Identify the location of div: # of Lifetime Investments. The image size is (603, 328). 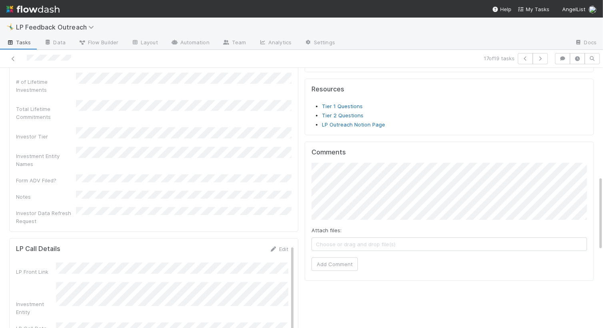
(46, 86).